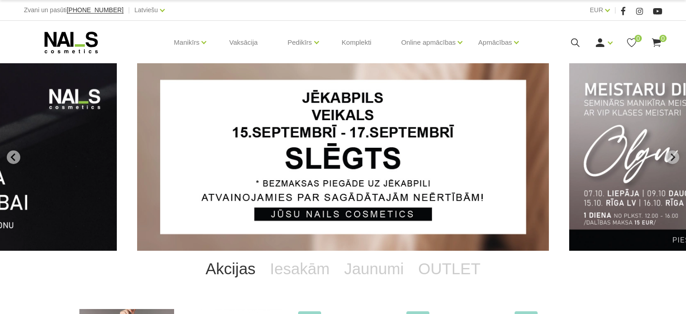 The width and height of the screenshot is (686, 314). Describe the element at coordinates (231, 268) in the screenshot. I see `a: Akcijas` at that location.